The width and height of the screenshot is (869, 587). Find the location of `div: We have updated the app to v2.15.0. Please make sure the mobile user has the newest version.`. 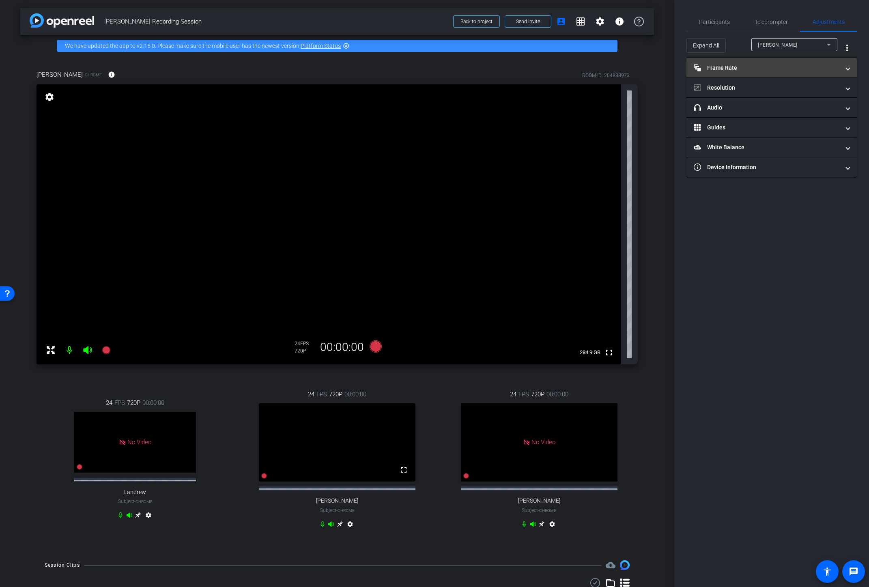

div: We have updated the app to v2.15.0. Please make sure the mobile user has the newest version. is located at coordinates (337, 46).